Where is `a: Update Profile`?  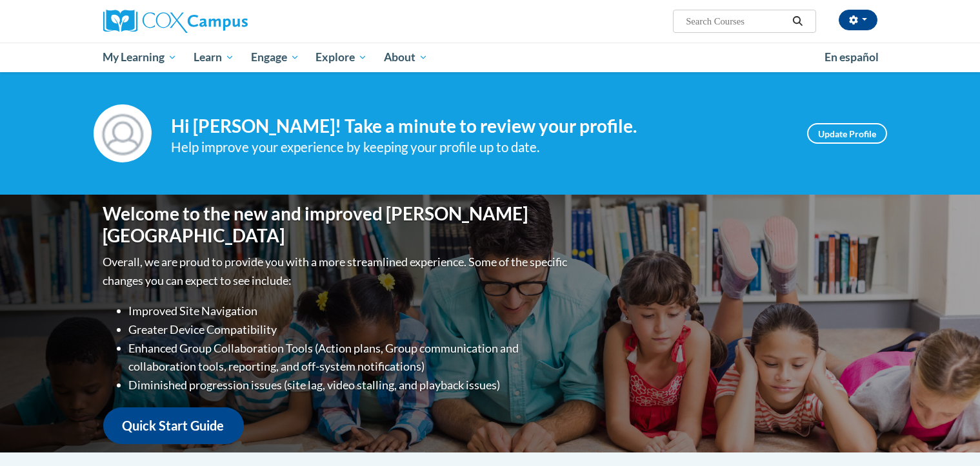
a: Update Profile is located at coordinates (847, 133).